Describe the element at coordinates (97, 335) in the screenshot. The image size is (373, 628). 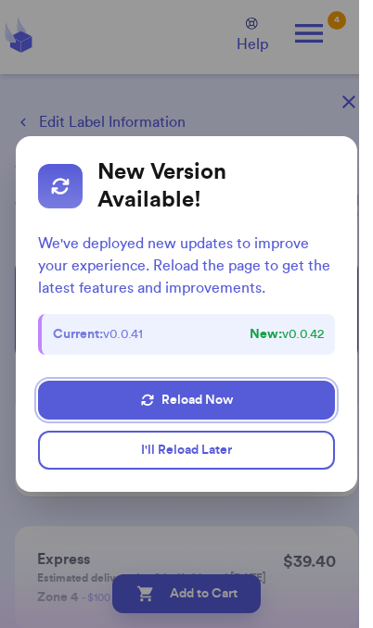
I see `span: v 0.0.41` at that location.